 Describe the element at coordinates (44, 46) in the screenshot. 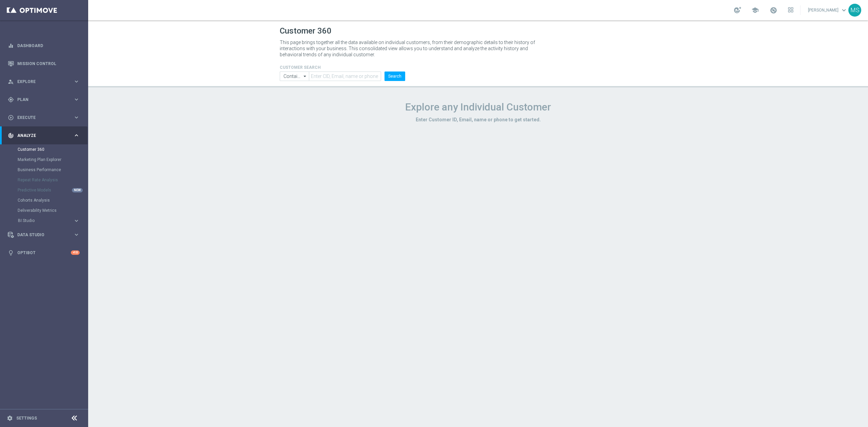

I see `div: equalizer Dashboard` at that location.